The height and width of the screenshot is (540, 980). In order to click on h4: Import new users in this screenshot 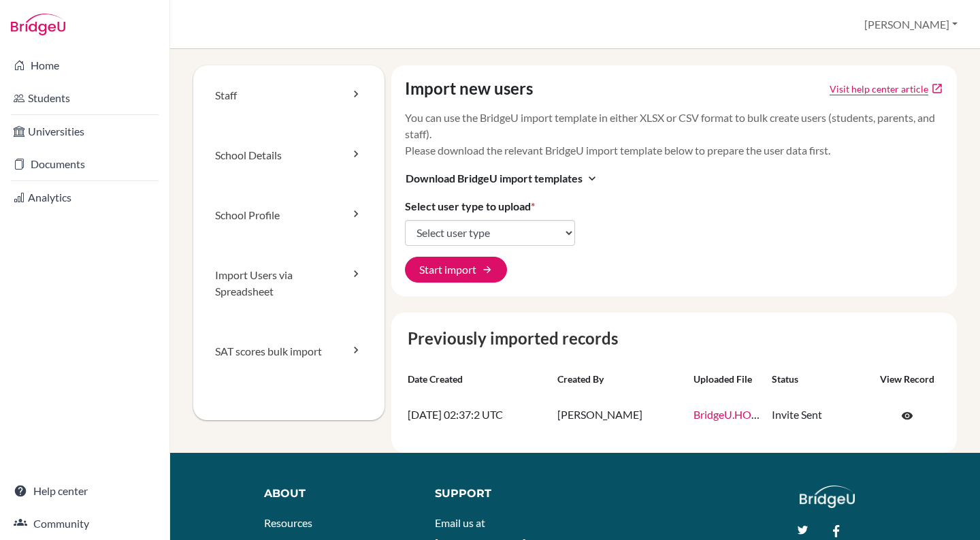, I will do `click(469, 88)`.